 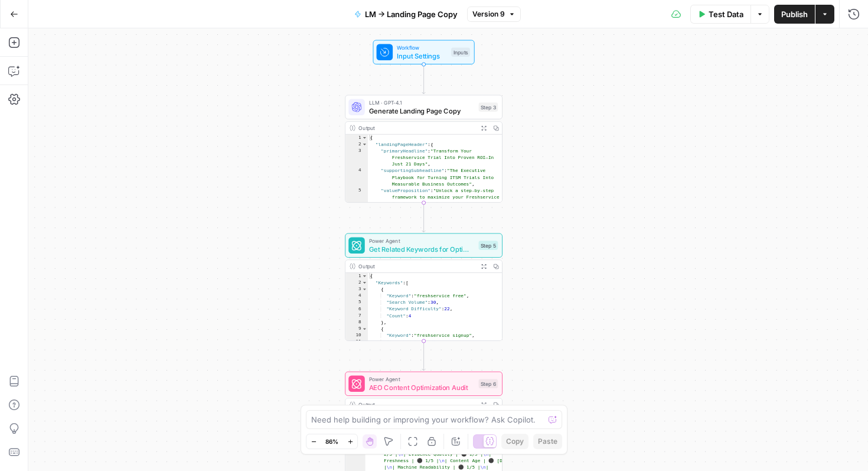 What do you see at coordinates (332, 441) in the screenshot?
I see `span: 86%` at bounding box center [332, 441].